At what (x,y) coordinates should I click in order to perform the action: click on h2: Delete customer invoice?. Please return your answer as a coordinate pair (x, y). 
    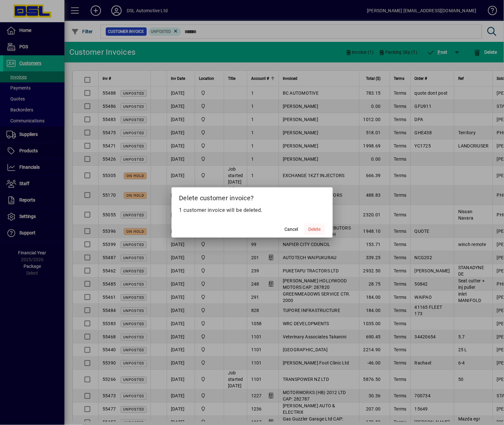
    Looking at the image, I should click on (252, 197).